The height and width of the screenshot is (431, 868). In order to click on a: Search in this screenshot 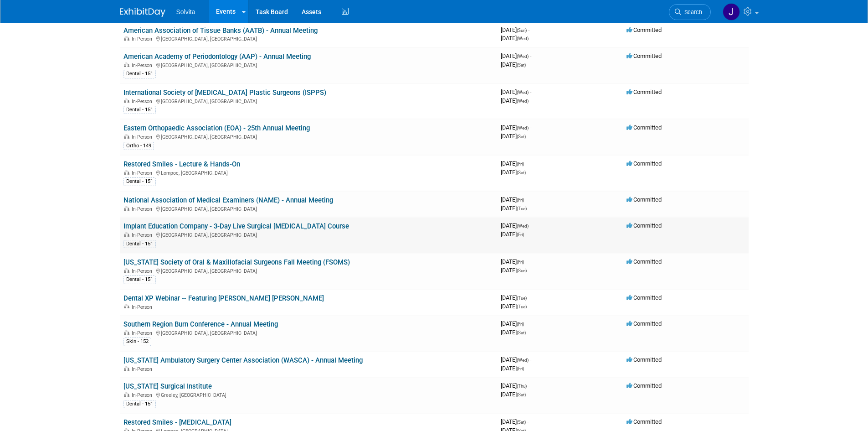, I will do `click(690, 12)`.